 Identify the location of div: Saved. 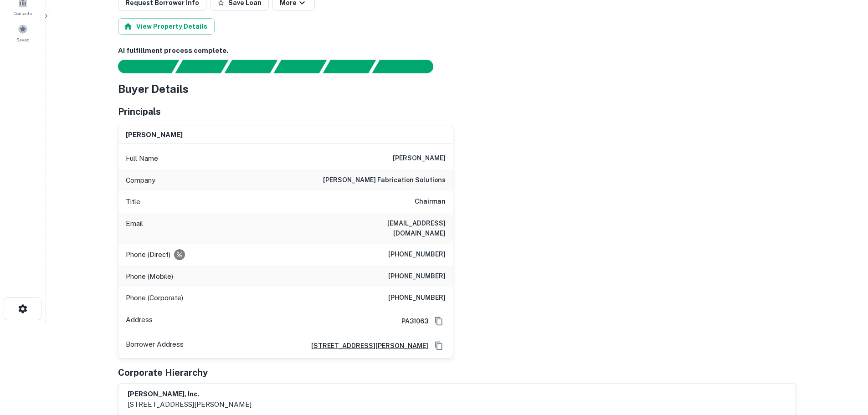
(23, 33).